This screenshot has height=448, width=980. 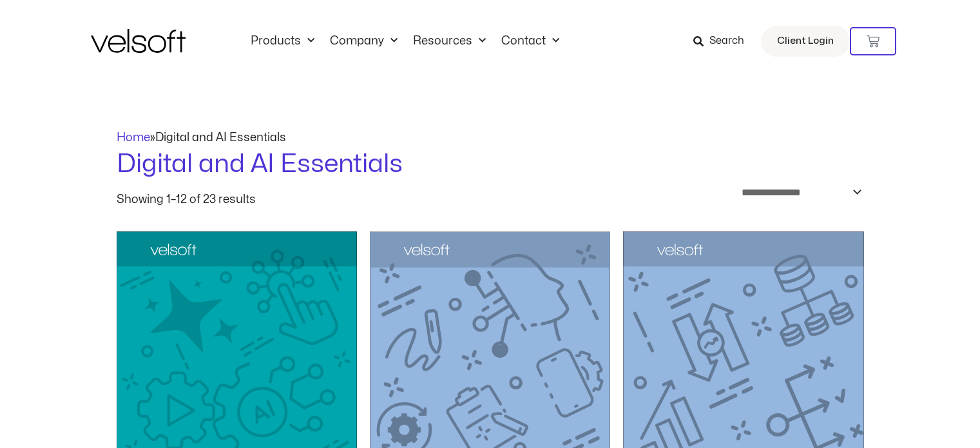 I want to click on span: Client Login, so click(x=806, y=42).